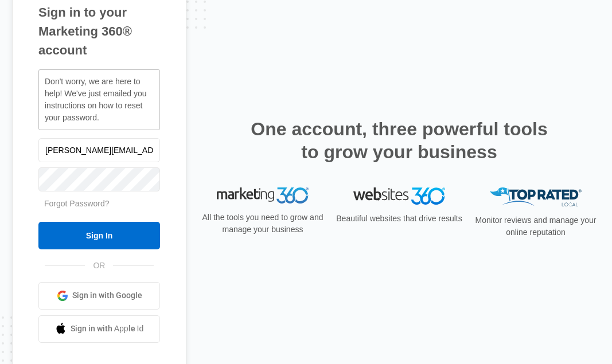 The image size is (612, 364). Describe the element at coordinates (99, 296) in the screenshot. I see `a: Sign in with Google` at that location.